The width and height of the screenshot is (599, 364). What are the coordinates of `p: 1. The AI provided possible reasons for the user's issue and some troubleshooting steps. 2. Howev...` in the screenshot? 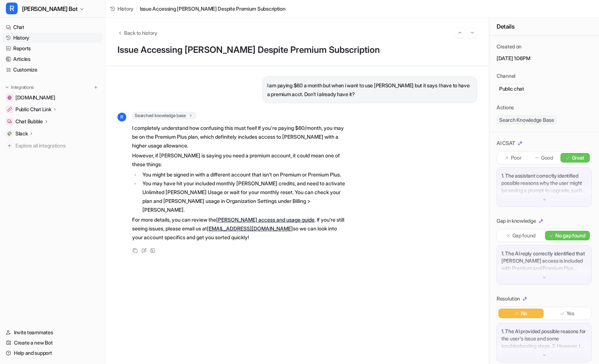 It's located at (544, 338).